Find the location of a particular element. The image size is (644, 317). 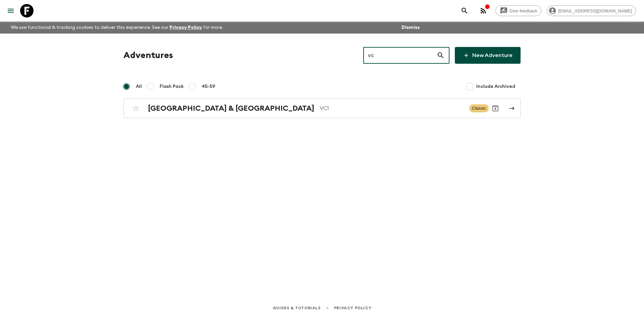

button: Archive is located at coordinates (496, 108).